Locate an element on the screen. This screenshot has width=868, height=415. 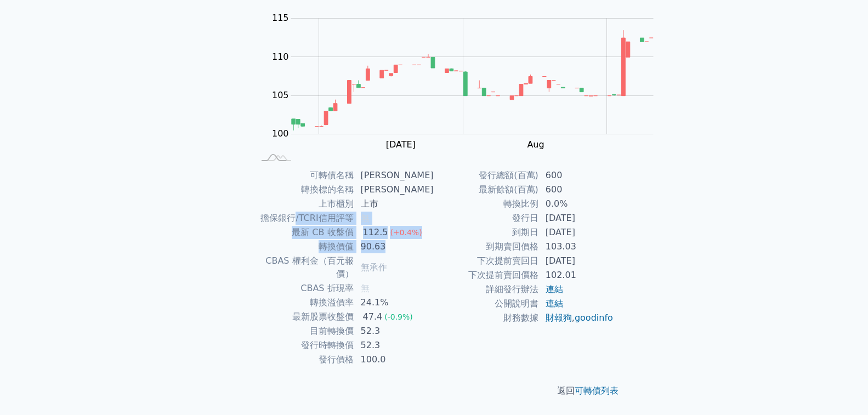
span: (+0.4%) is located at coordinates (405, 232).